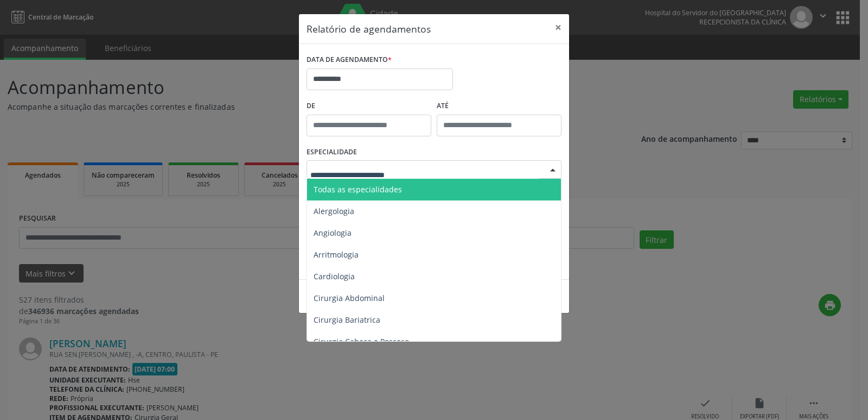 This screenshot has height=420, width=868. What do you see at coordinates (362, 341) in the screenshot?
I see `span: Cirurgia Cabeça e Pescoço` at bounding box center [362, 341].